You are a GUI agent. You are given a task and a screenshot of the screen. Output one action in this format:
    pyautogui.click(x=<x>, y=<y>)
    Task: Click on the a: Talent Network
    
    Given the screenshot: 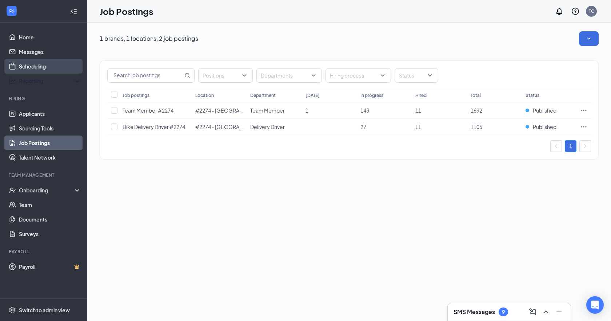 What is the action you would take?
    pyautogui.click(x=50, y=157)
    